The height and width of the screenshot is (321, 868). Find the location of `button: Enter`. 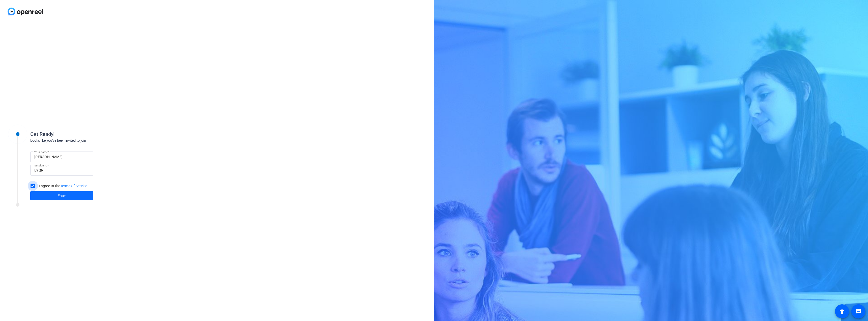

button: Enter is located at coordinates (62, 196).